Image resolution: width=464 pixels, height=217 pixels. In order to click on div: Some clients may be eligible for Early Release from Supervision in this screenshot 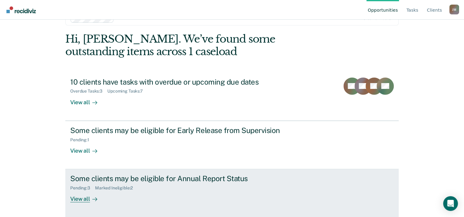, I will do `click(178, 130)`.